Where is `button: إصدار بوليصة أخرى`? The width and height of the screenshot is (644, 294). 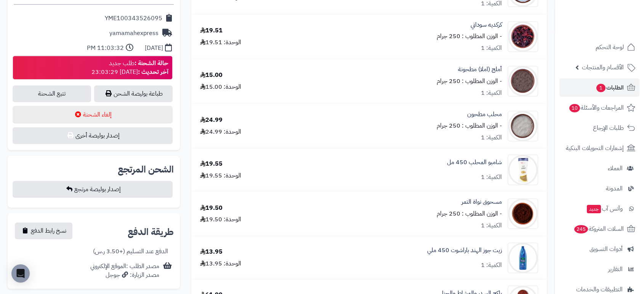
button: إصدار بوليصة أخرى is located at coordinates (93, 136).